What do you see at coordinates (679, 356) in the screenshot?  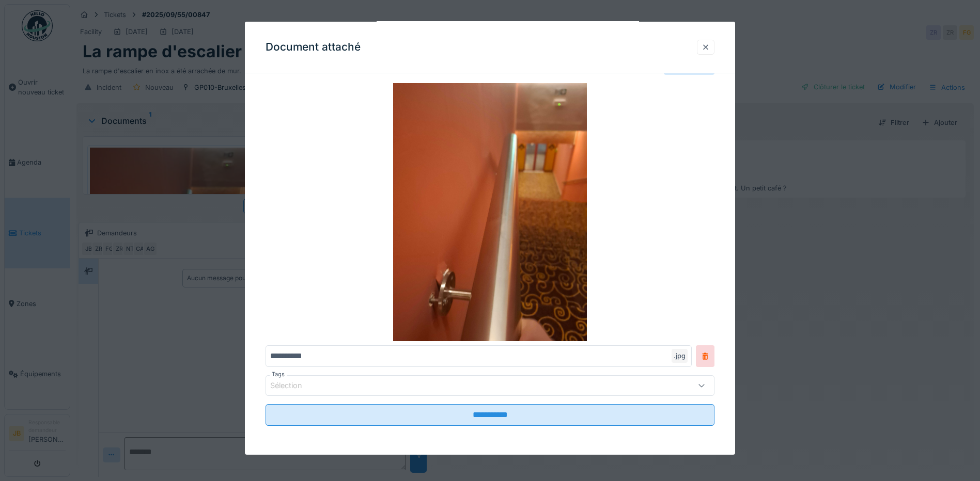 I see `div: .jpg` at bounding box center [679, 356].